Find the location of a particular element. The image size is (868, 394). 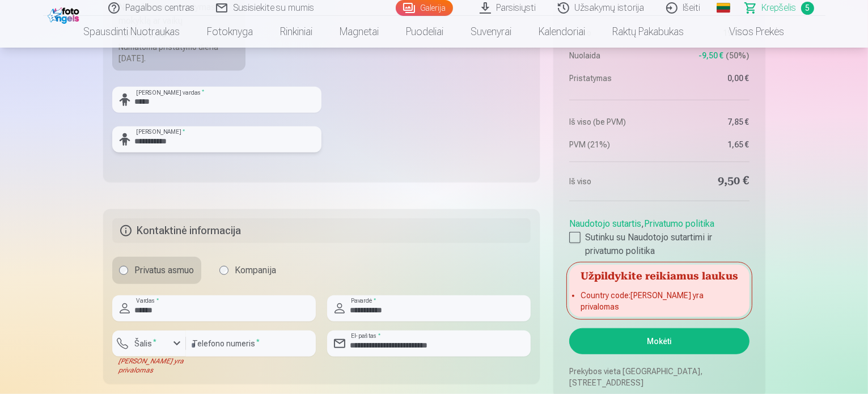

dd: 0,00 € is located at coordinates (707, 78).